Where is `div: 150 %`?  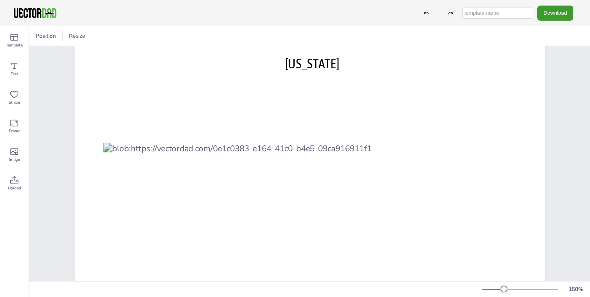 div: 150 % is located at coordinates (576, 289).